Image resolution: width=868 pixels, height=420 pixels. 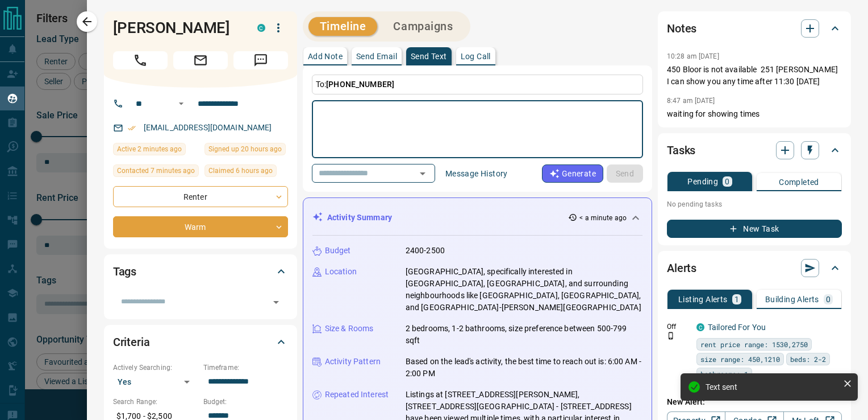 What do you see at coordinates (703, 299) in the screenshot?
I see `p: Listing Alerts` at bounding box center [703, 299].